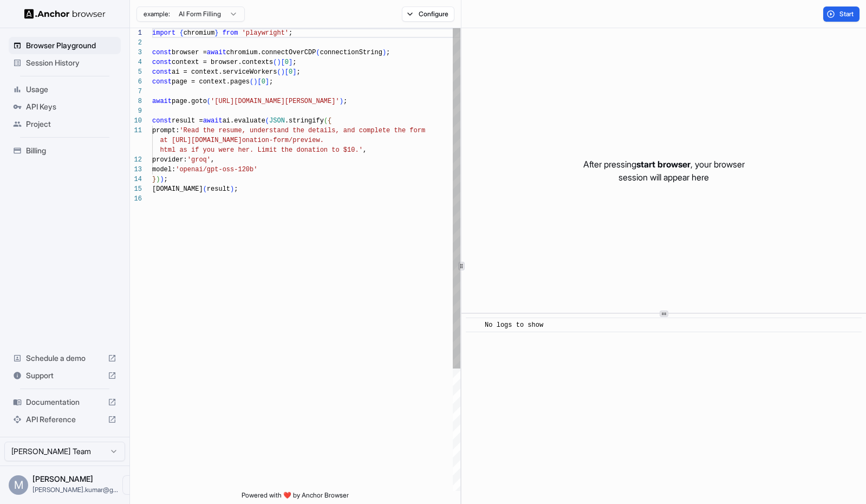 Image resolution: width=866 pixels, height=504 pixels. I want to click on span: context = browser.contexts, so click(222, 62).